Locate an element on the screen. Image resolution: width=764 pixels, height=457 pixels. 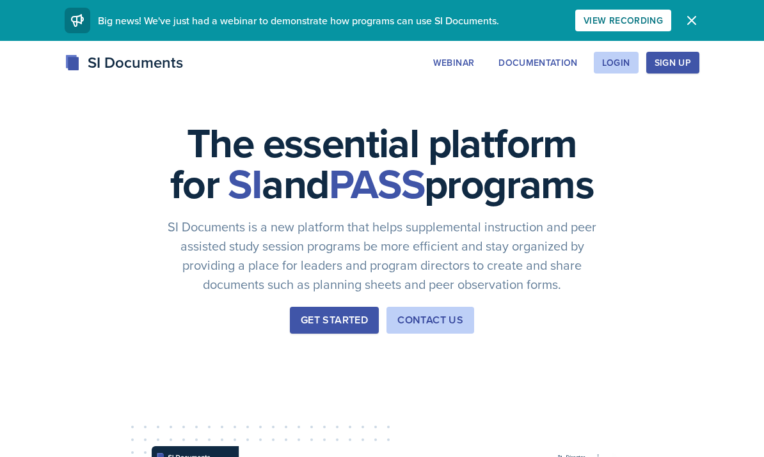
div: Documentation is located at coordinates (538, 63).